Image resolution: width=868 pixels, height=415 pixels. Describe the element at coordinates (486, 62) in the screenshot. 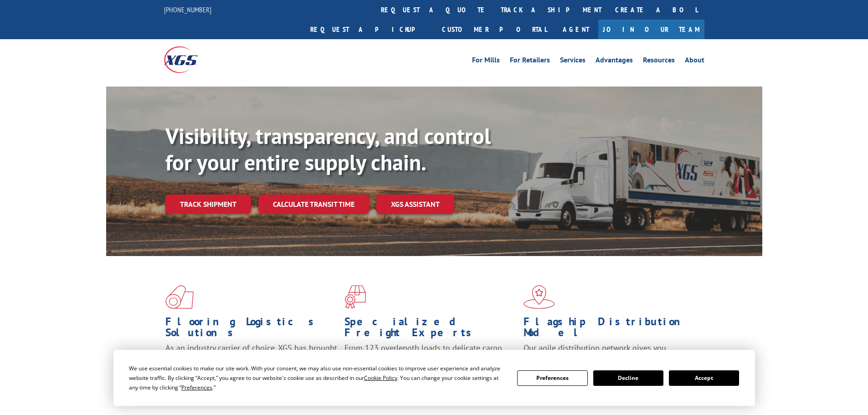

I see `a: For Mills` at that location.